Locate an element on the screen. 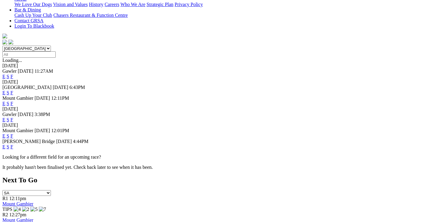 The width and height of the screenshot is (429, 222). a: Privacy Policy is located at coordinates (189, 4).